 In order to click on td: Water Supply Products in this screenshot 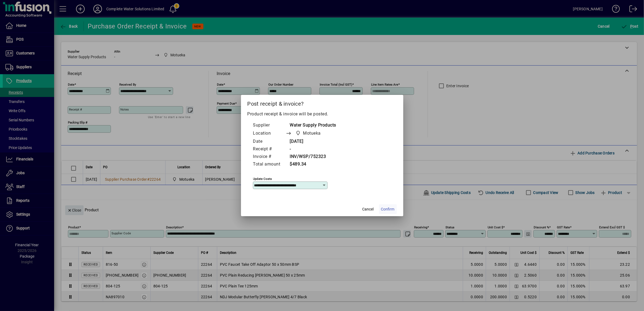, I will do `click(311, 126)`.